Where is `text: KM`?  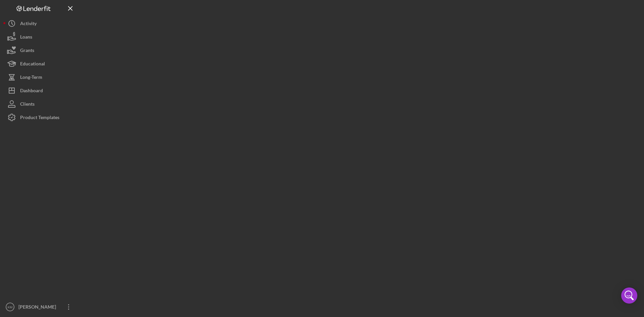 text: KM is located at coordinates (10, 307).